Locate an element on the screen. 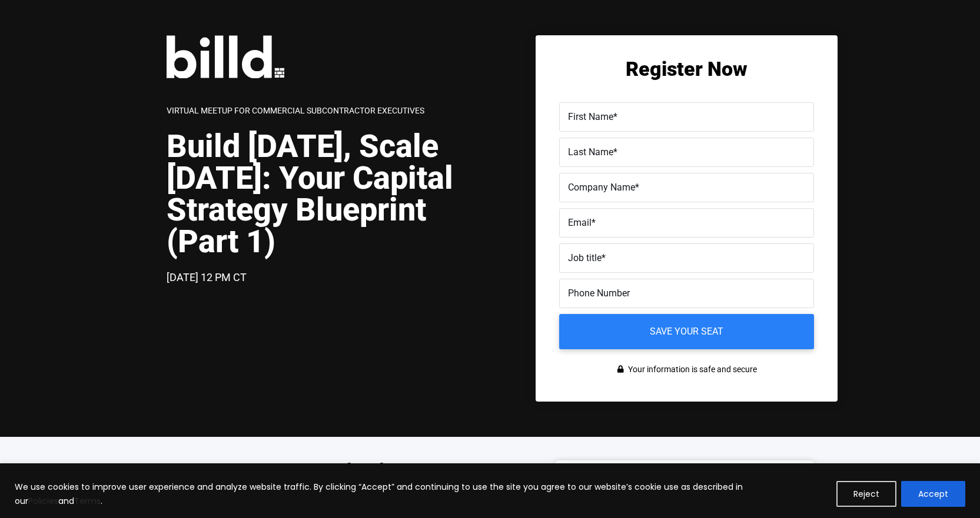 The height and width of the screenshot is (518, 980). span: Last Name is located at coordinates (590, 151).